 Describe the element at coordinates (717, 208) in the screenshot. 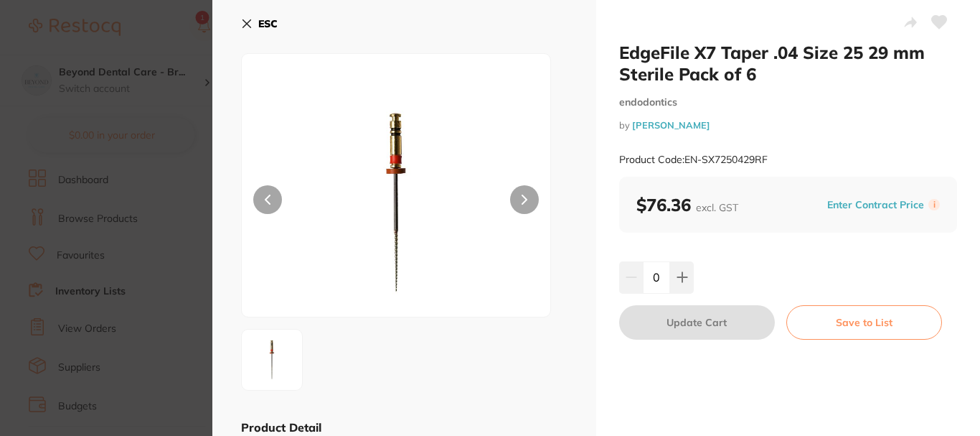

I see `span: excl. GST` at that location.